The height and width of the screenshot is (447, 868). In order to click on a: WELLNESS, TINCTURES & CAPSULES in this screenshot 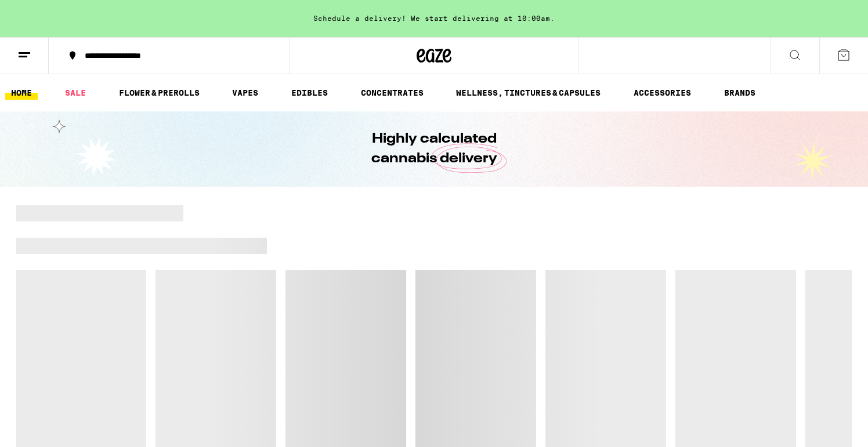, I will do `click(528, 93)`.